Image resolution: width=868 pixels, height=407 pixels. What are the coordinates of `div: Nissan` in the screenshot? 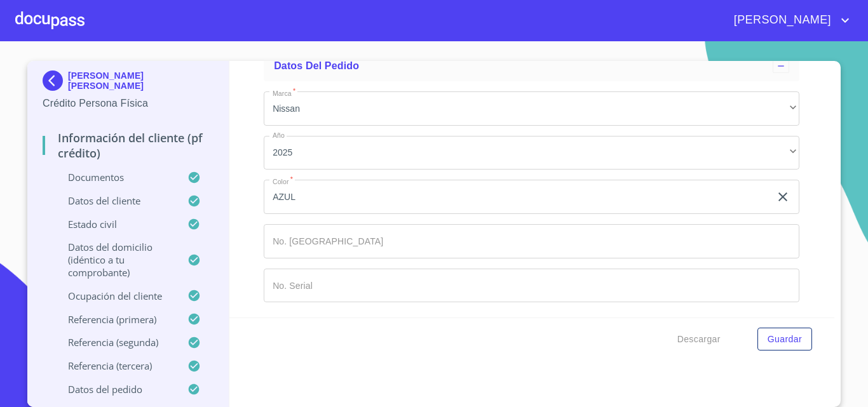 It's located at (531, 109).